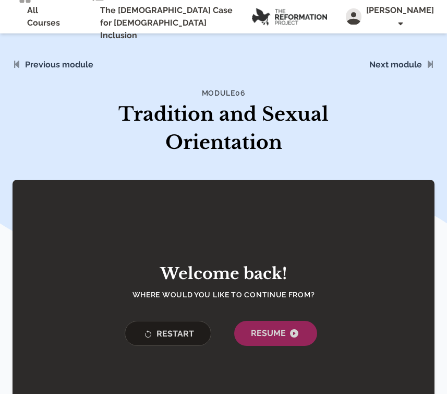  I want to click on span: Restart, so click(168, 334).